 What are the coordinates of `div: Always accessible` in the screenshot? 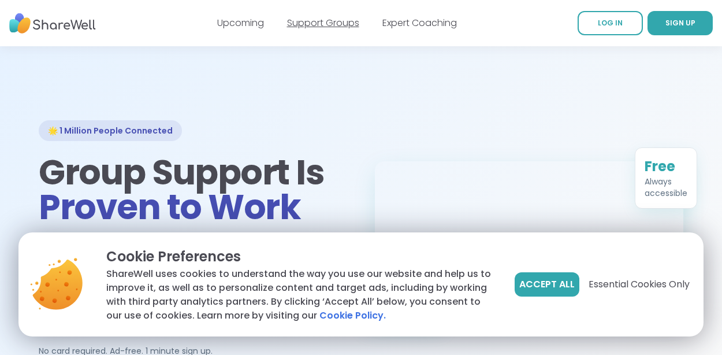 It's located at (666, 187).